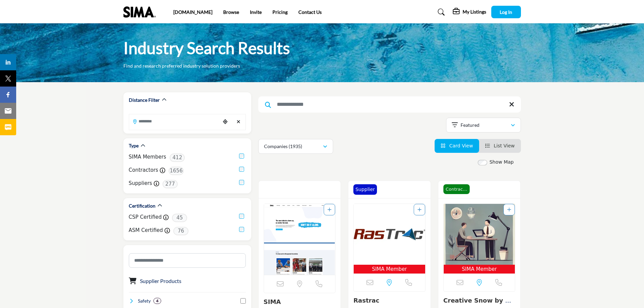 This screenshot has width=644, height=308. What do you see at coordinates (181, 231) in the screenshot?
I see `span: 76` at bounding box center [181, 231].